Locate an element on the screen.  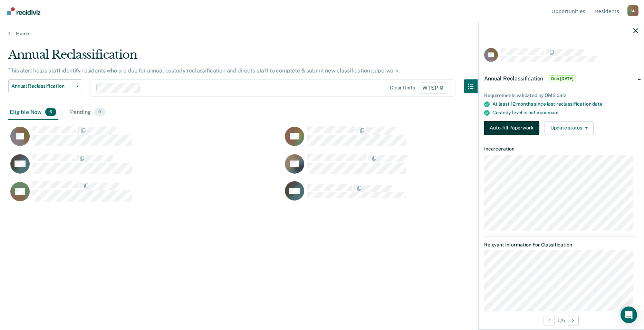
div: CaseloadOpportunityCell-00618881 is located at coordinates (146, 167).